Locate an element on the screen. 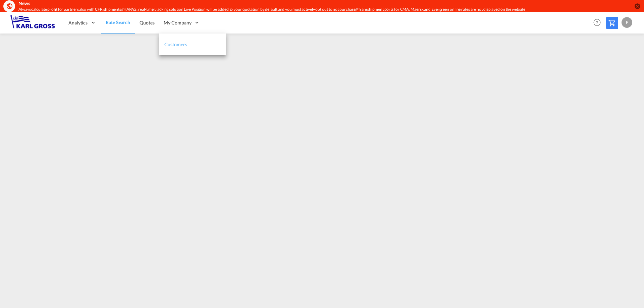 The height and width of the screenshot is (308, 644). div: Help is located at coordinates (599, 23).